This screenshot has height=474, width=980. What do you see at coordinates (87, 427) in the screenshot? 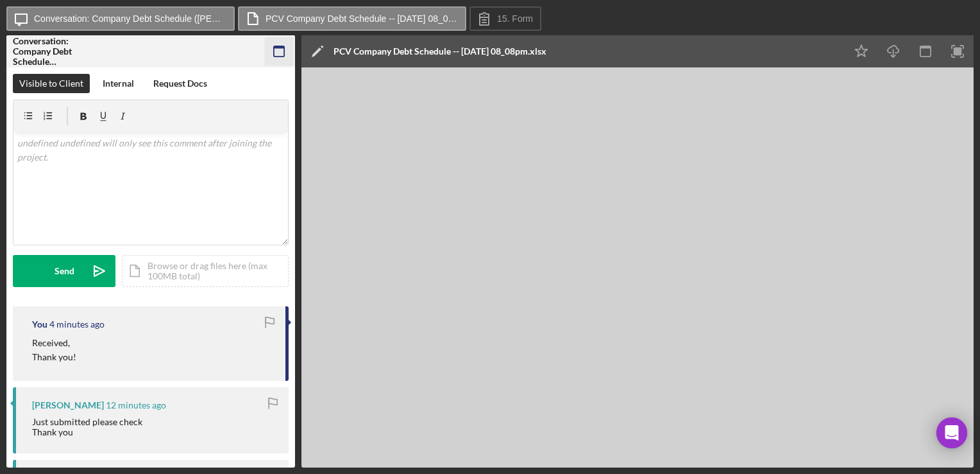
I see `div: Just submitted please check Thank you` at bounding box center [87, 427].